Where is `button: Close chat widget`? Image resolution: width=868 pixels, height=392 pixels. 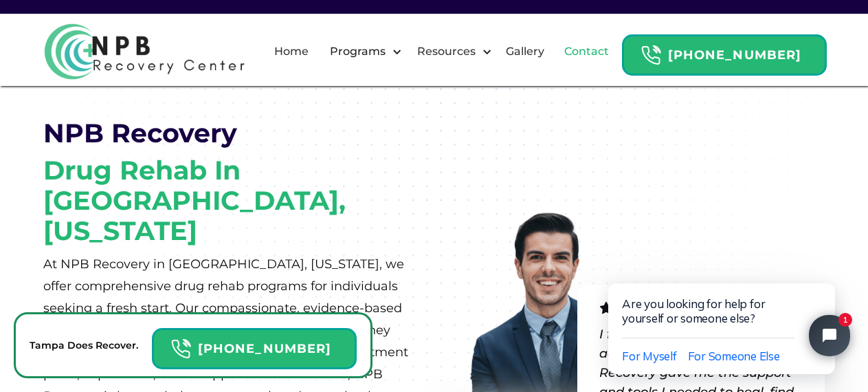
button: Close chat widget is located at coordinates (250, 96).